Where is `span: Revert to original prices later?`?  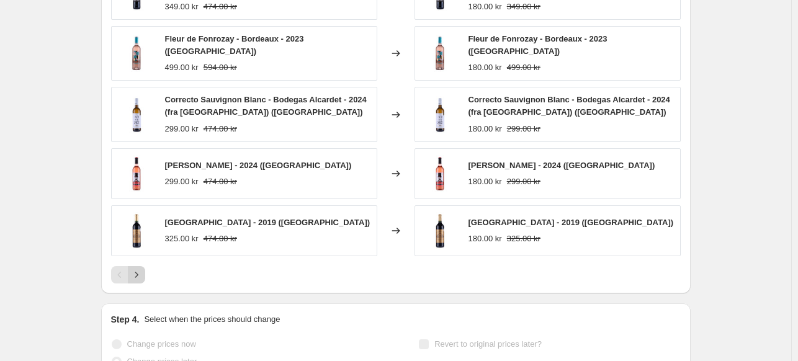 span: Revert to original prices later? is located at coordinates (488, 344).